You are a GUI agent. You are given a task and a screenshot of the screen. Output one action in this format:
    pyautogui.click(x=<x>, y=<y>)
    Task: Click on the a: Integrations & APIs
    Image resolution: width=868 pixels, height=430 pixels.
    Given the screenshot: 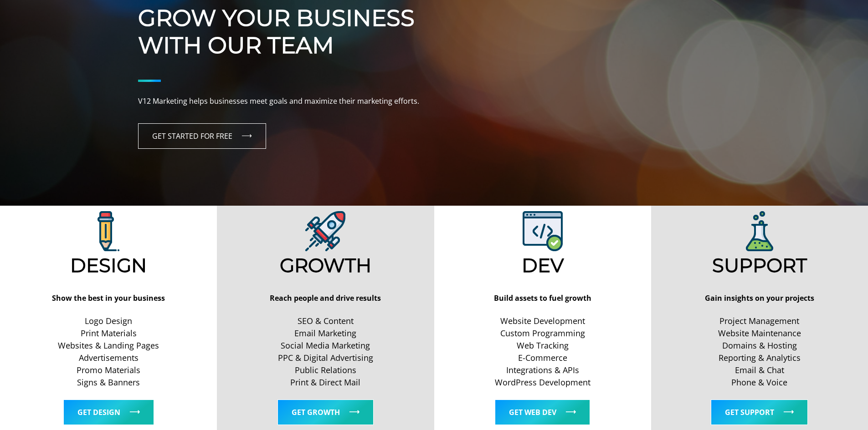 What is the action you would take?
    pyautogui.click(x=543, y=370)
    